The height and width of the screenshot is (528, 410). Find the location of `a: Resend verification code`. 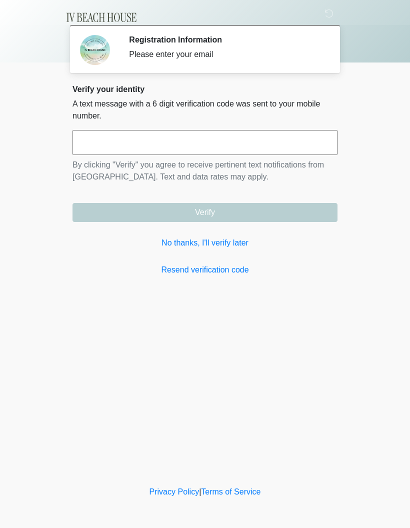

a: Resend verification code is located at coordinates (205, 270).